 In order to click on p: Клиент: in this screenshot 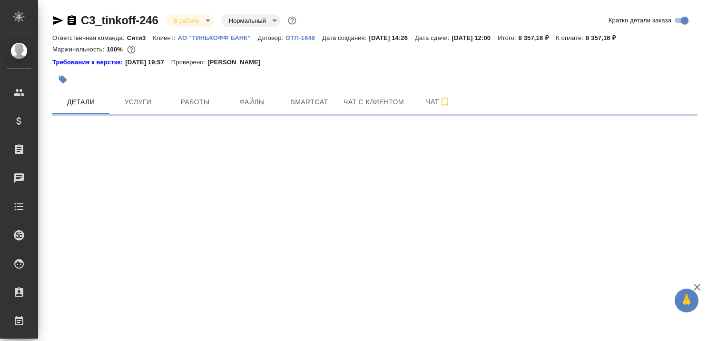, I will do `click(165, 38)`.